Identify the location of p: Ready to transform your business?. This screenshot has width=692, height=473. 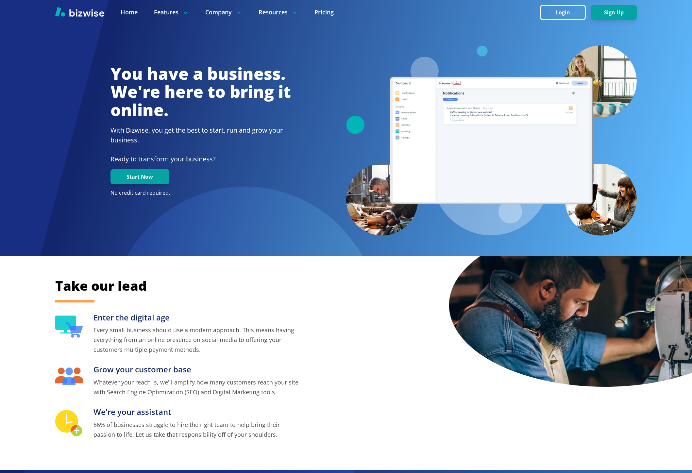
(201, 159).